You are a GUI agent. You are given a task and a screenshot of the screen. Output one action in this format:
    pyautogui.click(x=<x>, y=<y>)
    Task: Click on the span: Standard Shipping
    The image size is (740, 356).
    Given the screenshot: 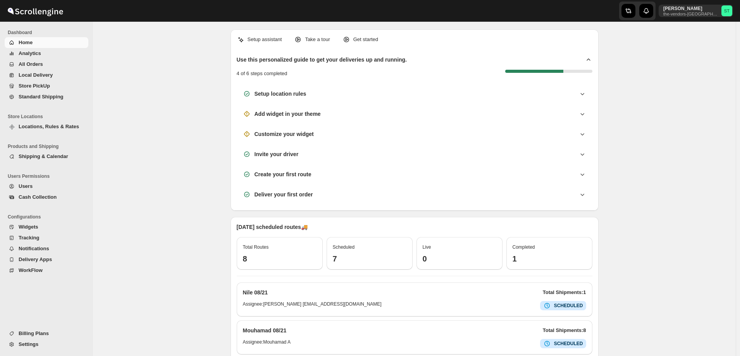 What is the action you would take?
    pyautogui.click(x=41, y=97)
    